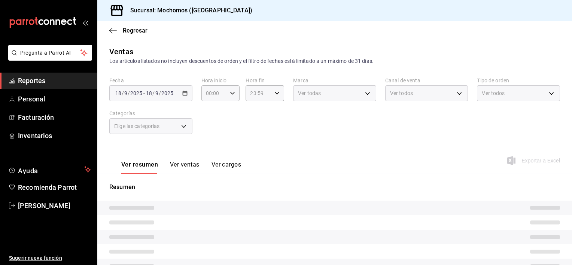 This screenshot has height=265, width=572. What do you see at coordinates (151, 80) in the screenshot?
I see `label: Fecha` at bounding box center [151, 80].